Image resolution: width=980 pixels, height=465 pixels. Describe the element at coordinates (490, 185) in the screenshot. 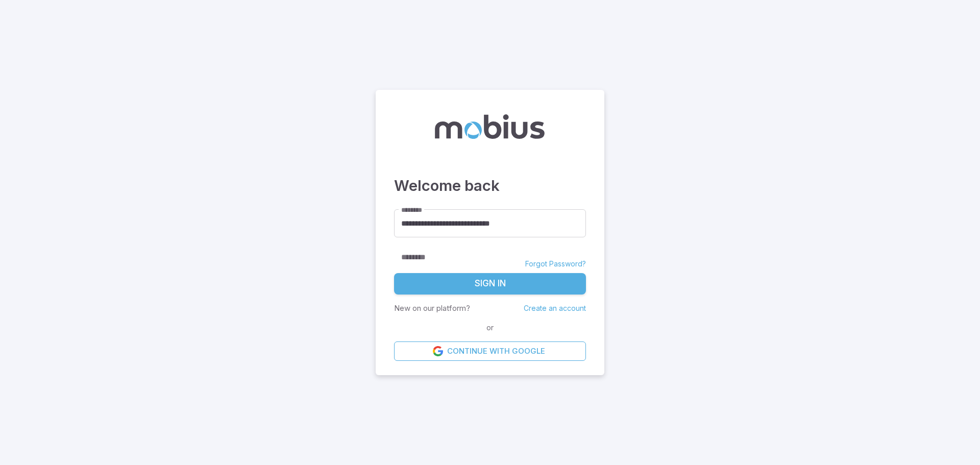

I see `h3: Welcome back` at that location.